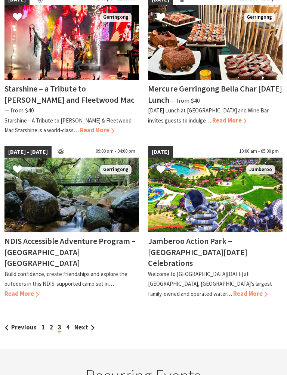 The image size is (287, 375). What do you see at coordinates (259, 152) in the screenshot?
I see `span: 10:00 am - 05:00 pm` at bounding box center [259, 152].